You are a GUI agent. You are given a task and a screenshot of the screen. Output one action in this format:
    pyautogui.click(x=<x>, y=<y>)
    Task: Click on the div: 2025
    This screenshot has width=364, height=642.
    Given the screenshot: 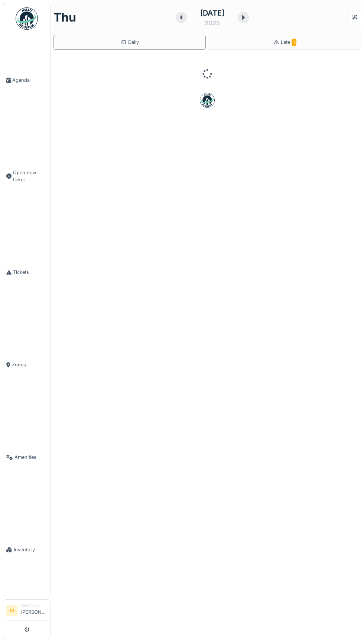 What is the action you would take?
    pyautogui.click(x=212, y=23)
    